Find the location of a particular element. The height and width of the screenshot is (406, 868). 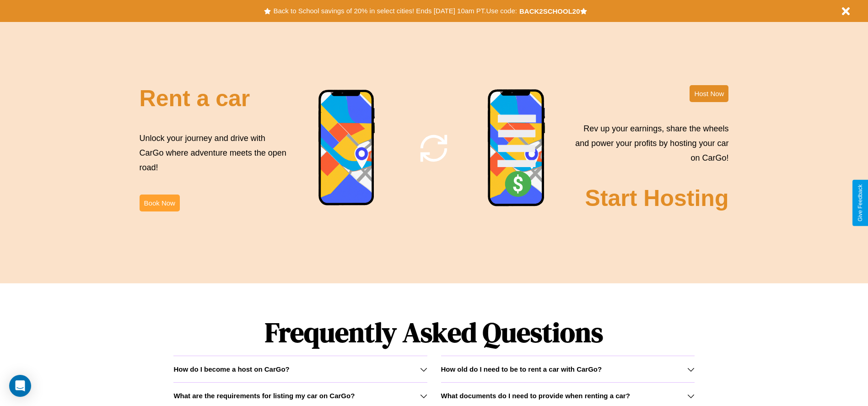

h3: What are the requirements for listing my car on CarGo? is located at coordinates (264, 395).